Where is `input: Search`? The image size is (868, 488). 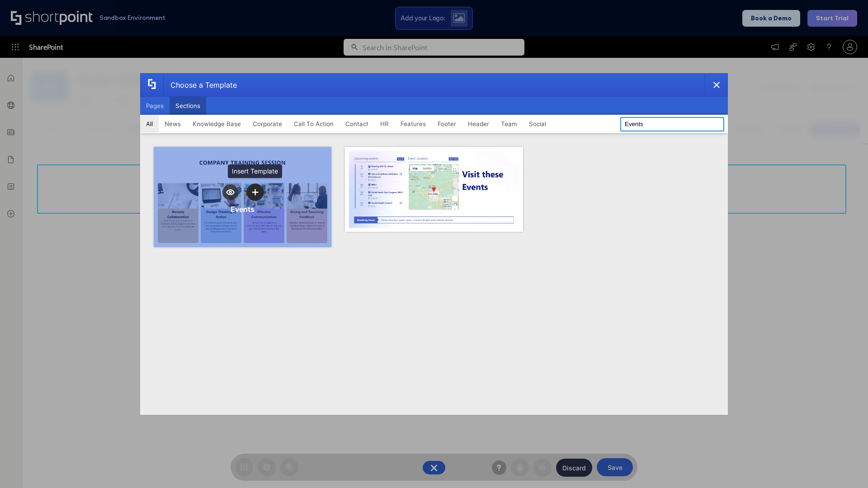
input: Search is located at coordinates (672, 125).